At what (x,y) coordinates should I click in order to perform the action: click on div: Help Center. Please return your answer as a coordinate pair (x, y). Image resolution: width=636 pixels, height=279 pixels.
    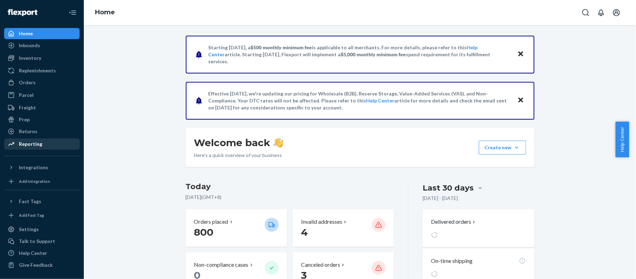
    Looking at the image, I should click on (33, 253).